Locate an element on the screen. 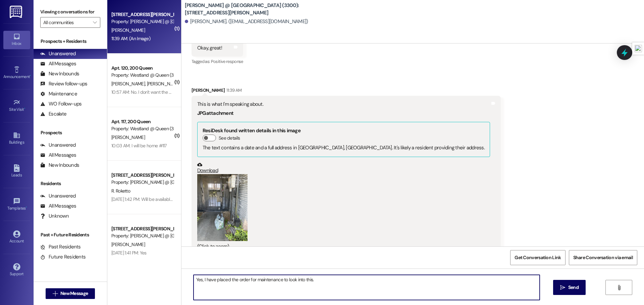  a: Site Visit • is located at coordinates (17, 106).